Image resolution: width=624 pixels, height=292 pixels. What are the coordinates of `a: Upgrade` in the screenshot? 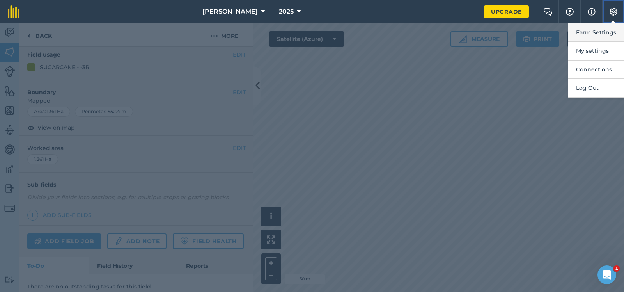 It's located at (506, 12).